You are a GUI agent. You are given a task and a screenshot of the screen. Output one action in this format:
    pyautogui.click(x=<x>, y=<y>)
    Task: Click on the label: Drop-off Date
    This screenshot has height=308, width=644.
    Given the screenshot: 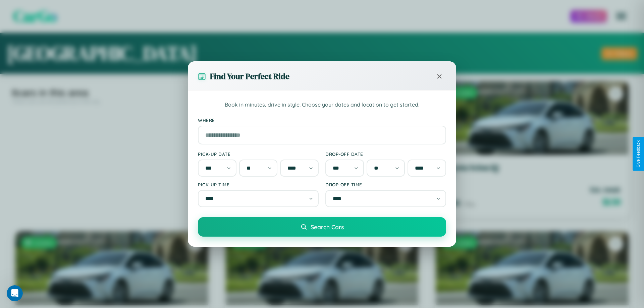 What is the action you would take?
    pyautogui.click(x=386, y=154)
    